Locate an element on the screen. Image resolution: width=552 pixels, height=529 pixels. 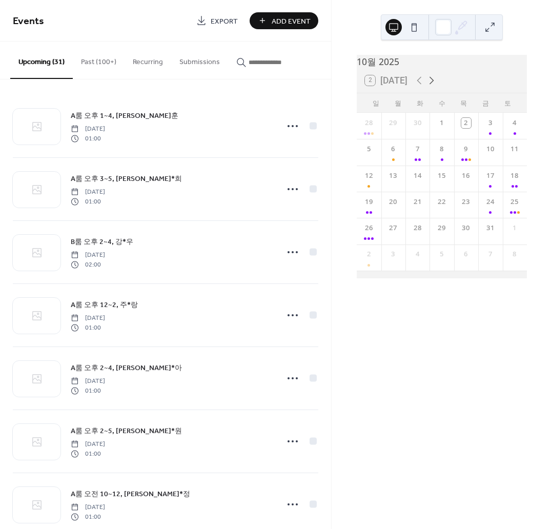
div: 12 is located at coordinates (369, 176).